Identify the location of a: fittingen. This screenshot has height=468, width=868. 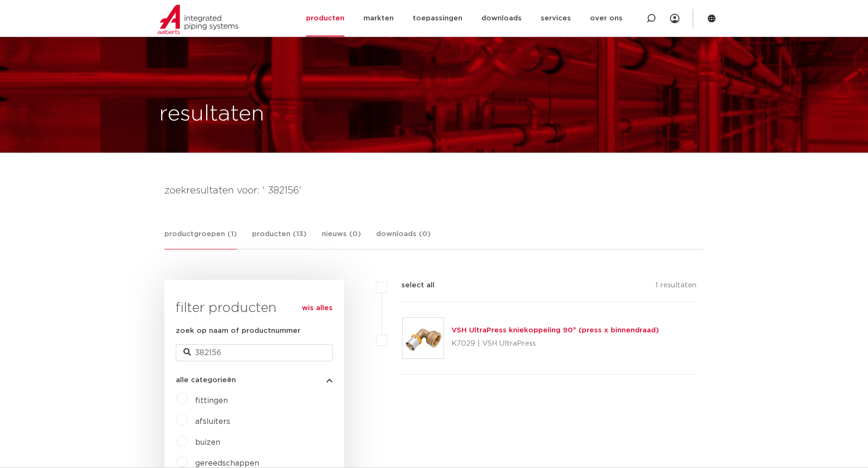
(212, 400).